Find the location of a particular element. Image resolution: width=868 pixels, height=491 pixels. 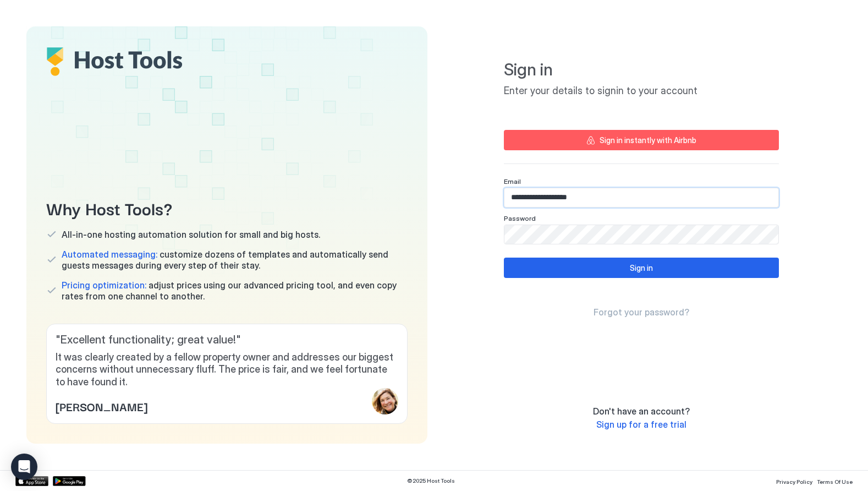

a: Privacy Policy is located at coordinates (795, 480).